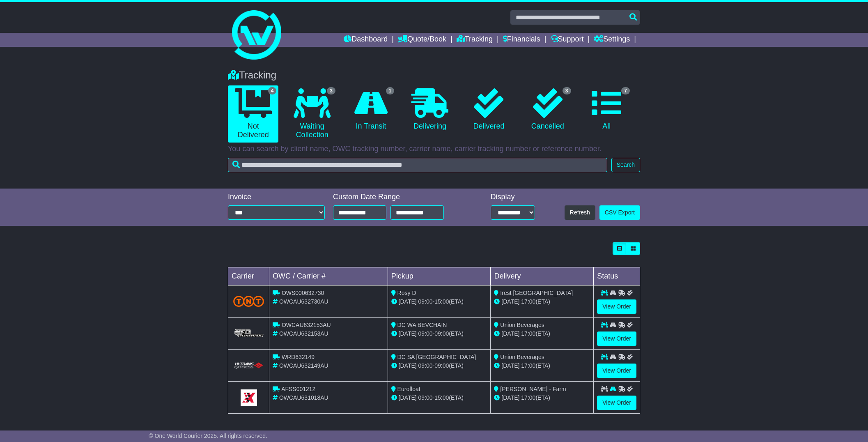 Image resolution: width=868 pixels, height=442 pixels. Describe the element at coordinates (422, 40) in the screenshot. I see `a: Quote/Book` at that location.